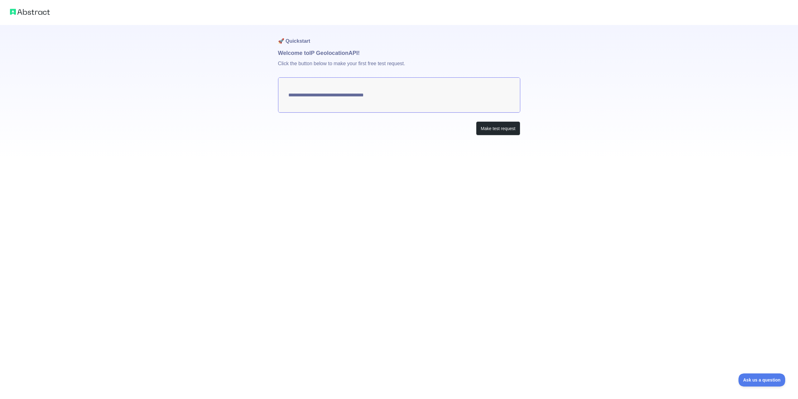 Image resolution: width=798 pixels, height=399 pixels. I want to click on img: Abstract logo, so click(30, 12).